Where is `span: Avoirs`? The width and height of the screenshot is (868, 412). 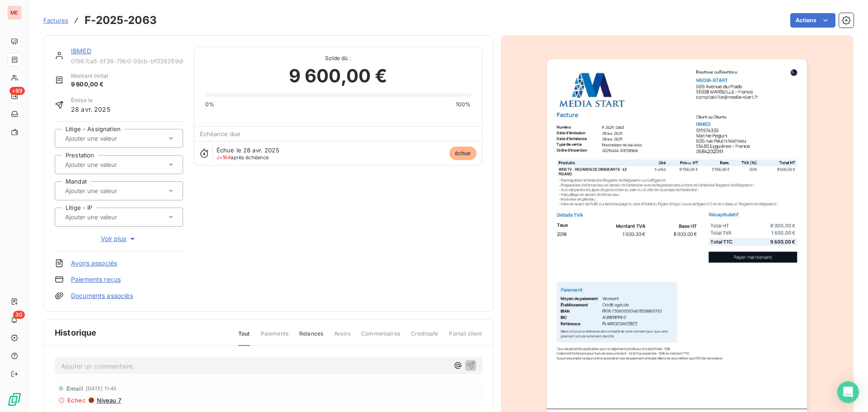
span: Avoirs is located at coordinates (342, 338).